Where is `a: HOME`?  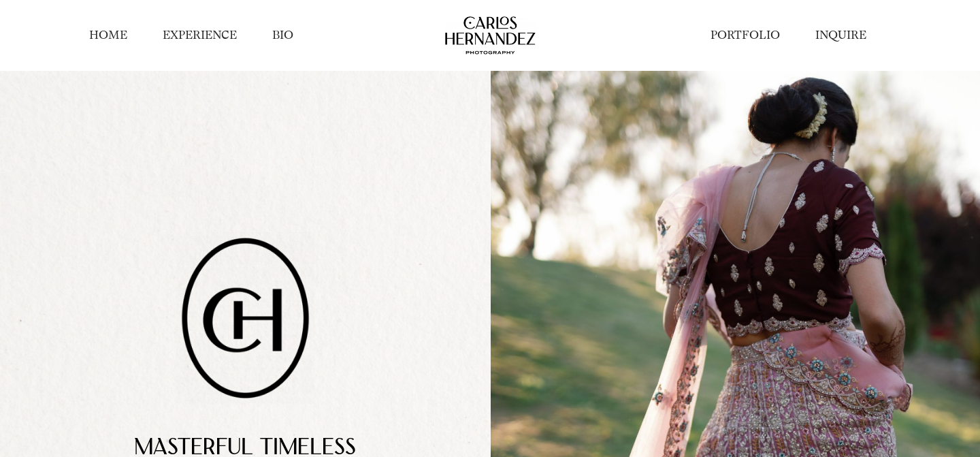
a: HOME is located at coordinates (108, 35).